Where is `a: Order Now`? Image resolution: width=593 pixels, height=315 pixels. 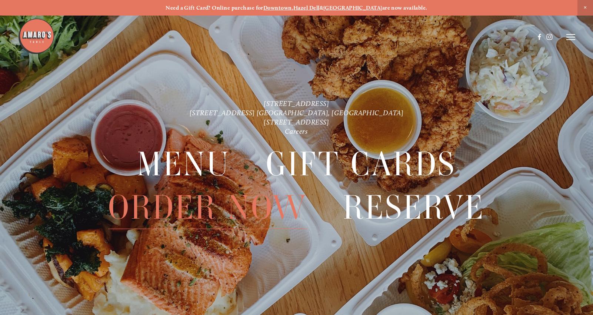
a: Order Now is located at coordinates (208, 207).